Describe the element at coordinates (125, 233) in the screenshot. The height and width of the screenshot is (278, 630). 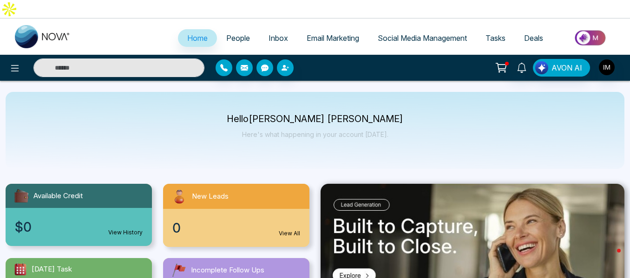
I see `a: View History` at that location.